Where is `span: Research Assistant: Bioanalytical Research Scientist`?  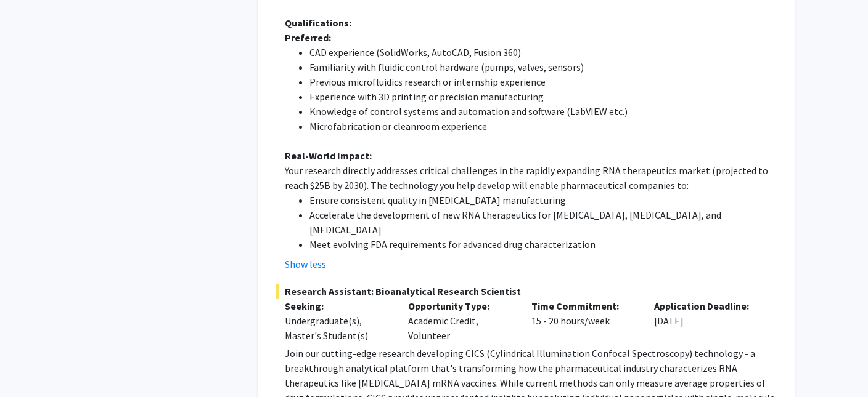
span: Research Assistant: Bioanalytical Research Scientist is located at coordinates (526, 291).